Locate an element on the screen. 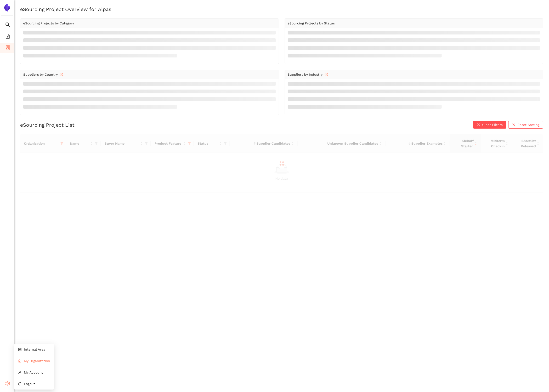 The width and height of the screenshot is (549, 392). h2: eSourcing Project List is located at coordinates (47, 125).